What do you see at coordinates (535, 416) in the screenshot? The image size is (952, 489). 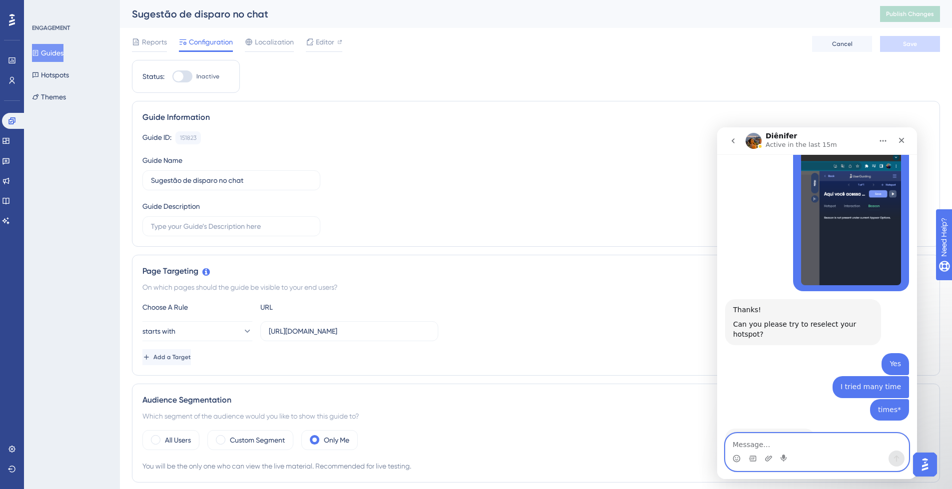 I see `div: Which segment of the audience would you like to show this guide to?` at bounding box center [535, 416].